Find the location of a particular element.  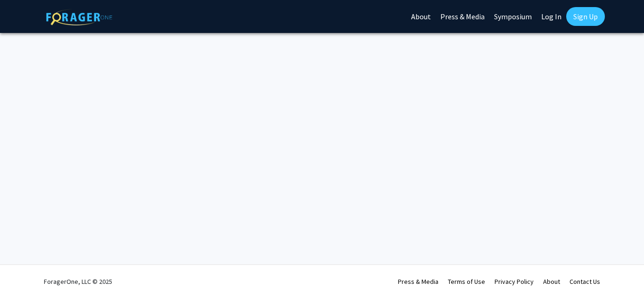

a: Contact Us is located at coordinates (585, 282).